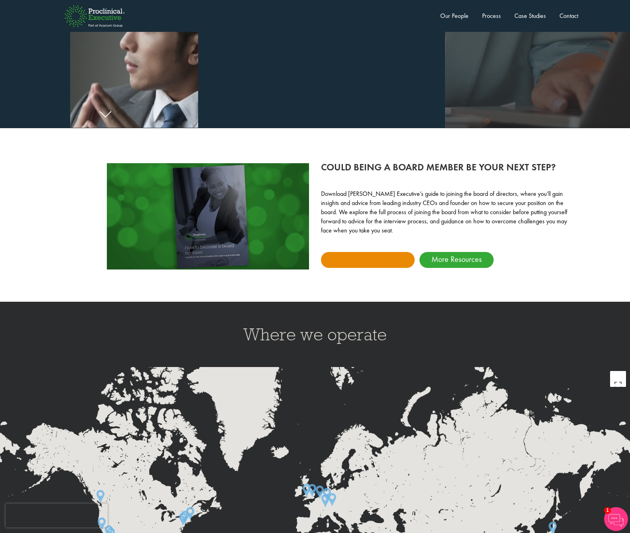  I want to click on a: More Resources, so click(456, 260).